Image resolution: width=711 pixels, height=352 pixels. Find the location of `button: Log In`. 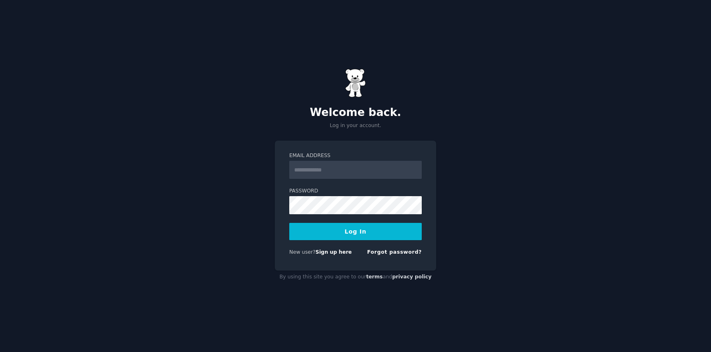

button: Log In is located at coordinates (355, 232).